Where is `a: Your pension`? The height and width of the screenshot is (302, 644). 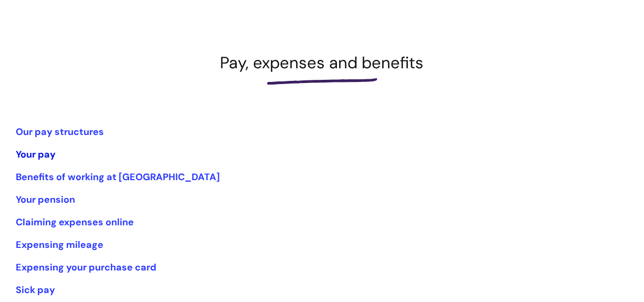
a: Your pension is located at coordinates (45, 200).